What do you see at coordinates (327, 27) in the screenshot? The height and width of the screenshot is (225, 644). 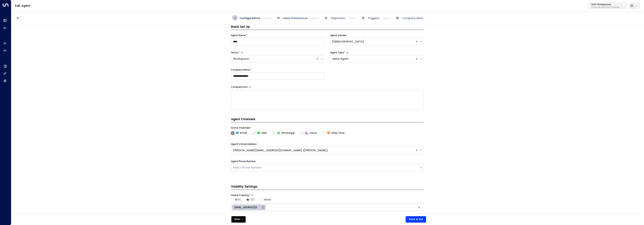 I see `h3: Basic Set Up` at bounding box center [327, 27].